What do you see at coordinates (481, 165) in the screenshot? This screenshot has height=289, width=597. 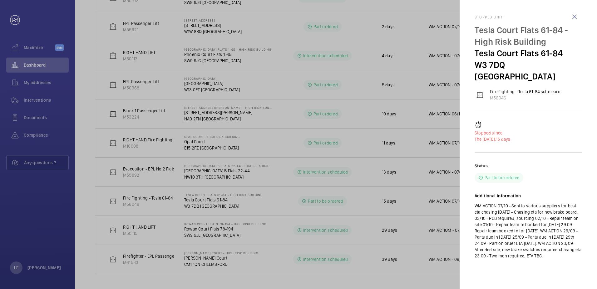 I see `h2: Status` at bounding box center [481, 165].